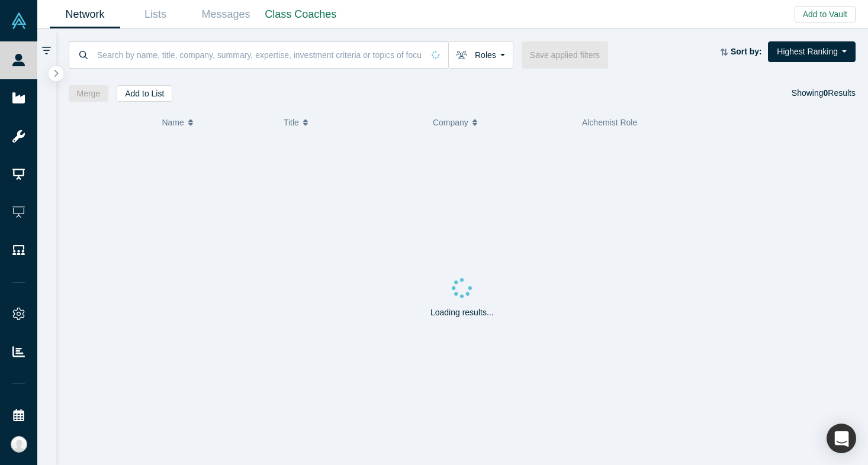 The height and width of the screenshot is (465, 868). I want to click on span: Company, so click(451, 123).